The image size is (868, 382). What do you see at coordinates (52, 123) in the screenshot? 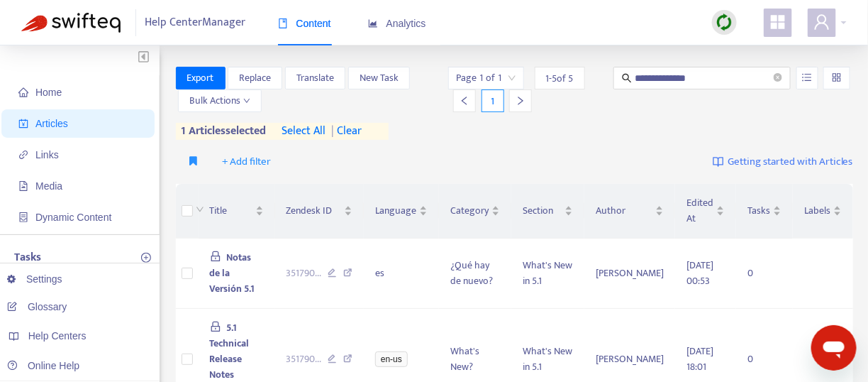
I see `span: Articles` at bounding box center [52, 123].